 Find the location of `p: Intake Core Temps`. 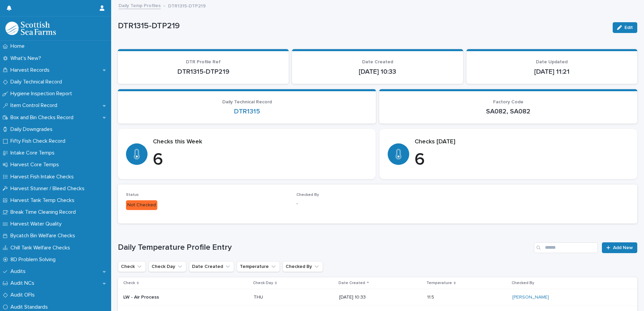

p: Intake Core Temps is located at coordinates (34, 153).